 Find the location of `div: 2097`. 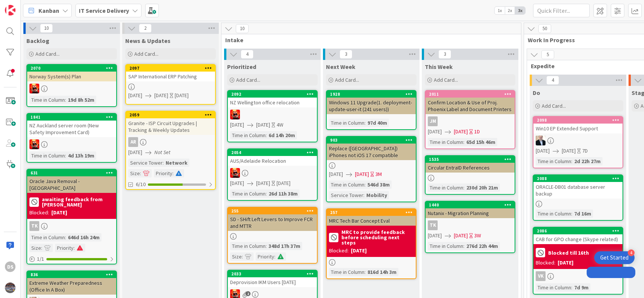

div: 2097 is located at coordinates (171, 68).